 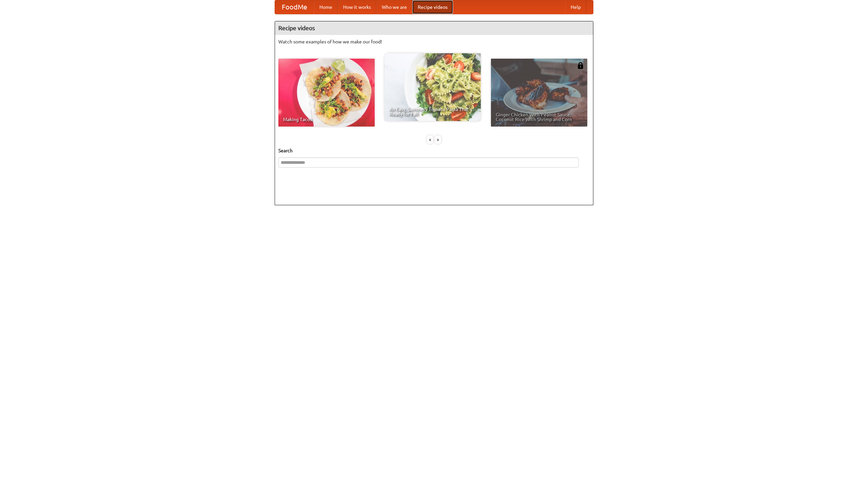 I want to click on a: FoodMe, so click(x=294, y=8).